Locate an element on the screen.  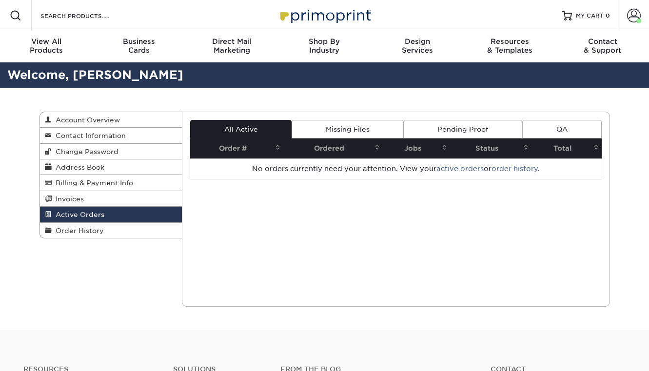
td: No orders currently need your attention. View your or . is located at coordinates (396, 169).